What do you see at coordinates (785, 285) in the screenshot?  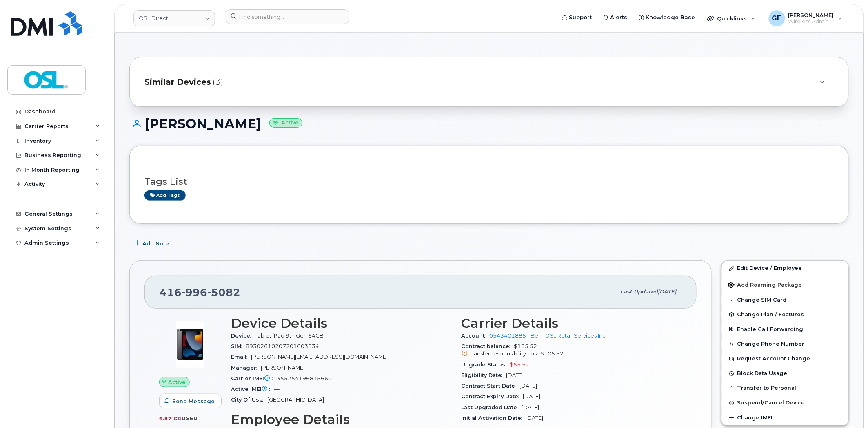 I see `button: Add Roaming Package` at bounding box center [785, 285].